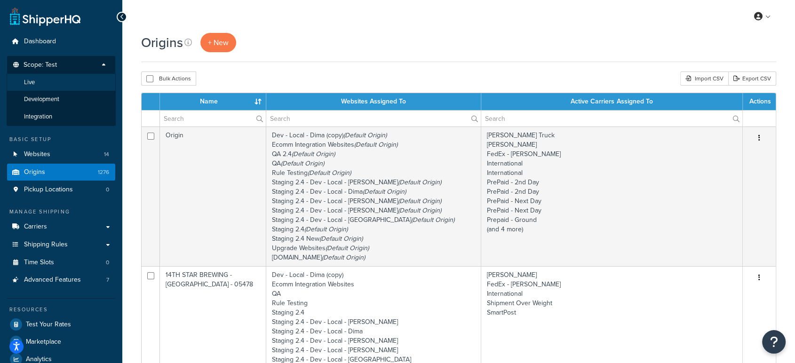 The image size is (795, 363). I want to click on span: Pickup Locations, so click(48, 190).